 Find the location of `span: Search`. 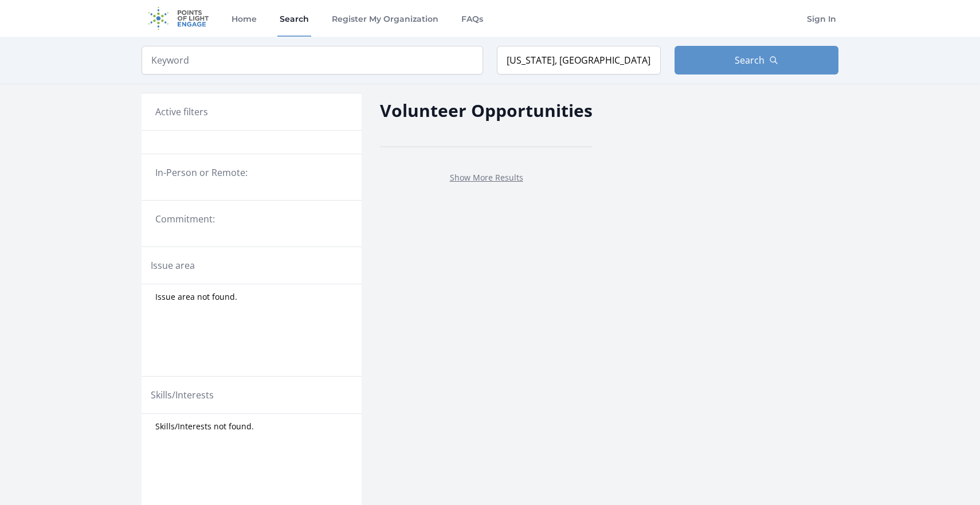

span: Search is located at coordinates (749, 60).